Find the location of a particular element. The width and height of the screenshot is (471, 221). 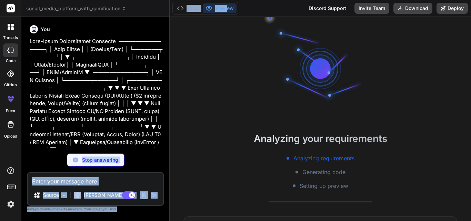

h6: You is located at coordinates (45, 29).